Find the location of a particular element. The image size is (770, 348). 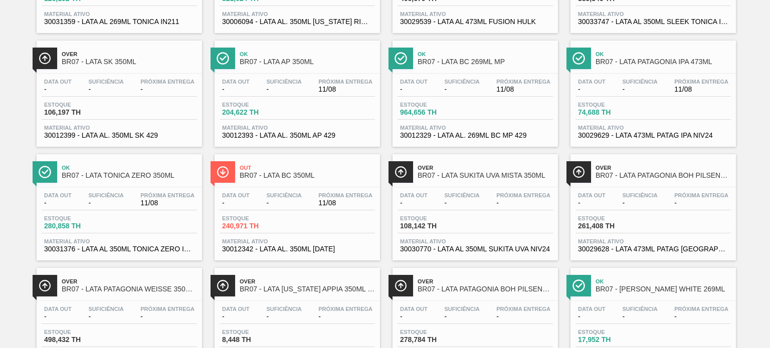

span: 30033747 - LATA AL 350ML SLEEK TONICA INTENSE is located at coordinates (653, 22).